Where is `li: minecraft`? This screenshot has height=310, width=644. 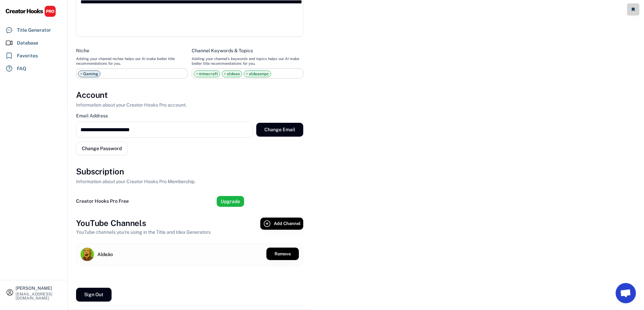 li: minecraft is located at coordinates (207, 74).